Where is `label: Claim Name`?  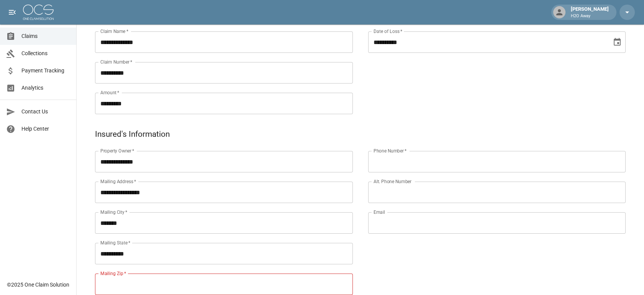
label: Claim Name is located at coordinates (114, 31).